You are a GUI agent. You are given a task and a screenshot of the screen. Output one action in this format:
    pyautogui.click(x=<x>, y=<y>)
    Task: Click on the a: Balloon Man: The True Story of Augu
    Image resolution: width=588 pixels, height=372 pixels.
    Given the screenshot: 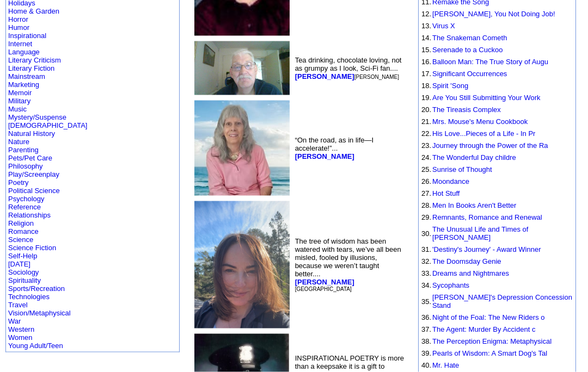 What is the action you would take?
    pyautogui.click(x=490, y=61)
    